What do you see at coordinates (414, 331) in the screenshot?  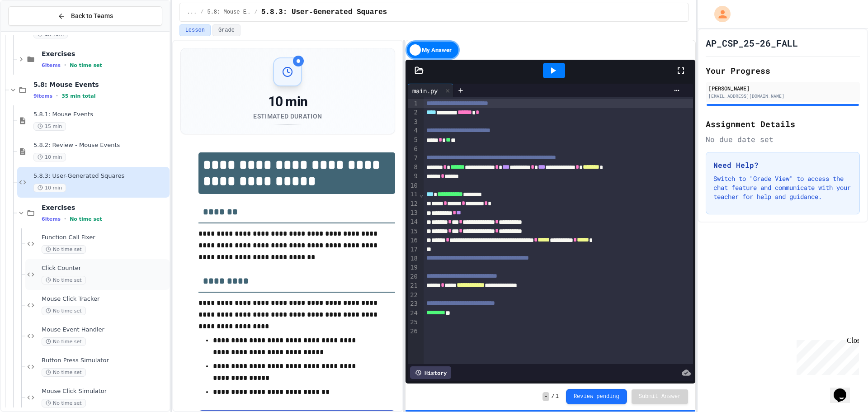 I see `div: 26` at bounding box center [414, 331].